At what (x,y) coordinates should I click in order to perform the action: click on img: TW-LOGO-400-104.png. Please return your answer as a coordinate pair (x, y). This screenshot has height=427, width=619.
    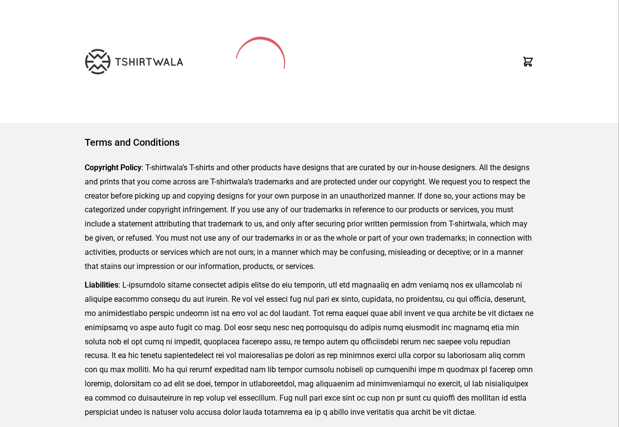
    Looking at the image, I should click on (134, 62).